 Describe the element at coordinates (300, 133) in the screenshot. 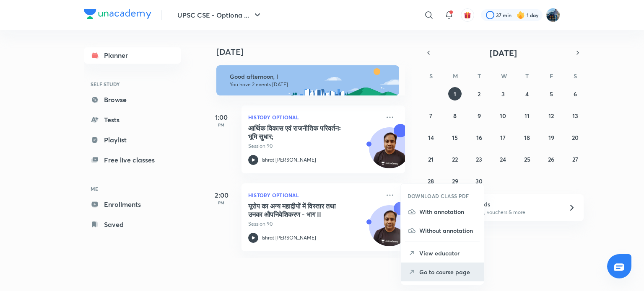

I see `h5: आर्थिक विकास एवं राजनीतिक परिवर्तनः भूमि सुधार;` at that location.